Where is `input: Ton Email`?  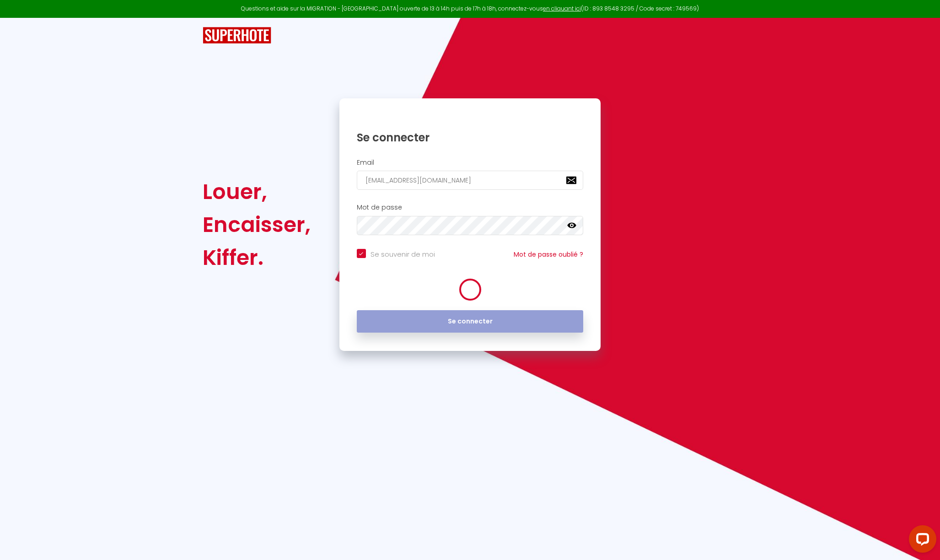
input: Ton Email is located at coordinates (471, 180).